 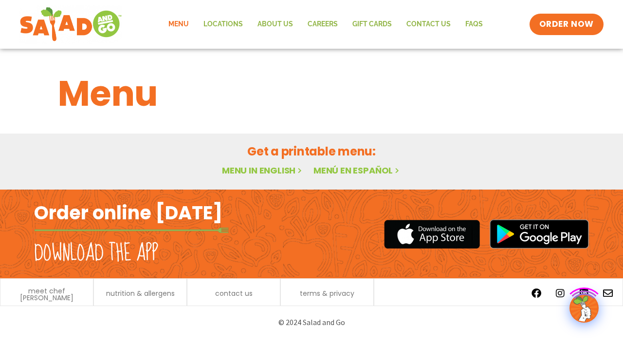 I want to click on a: Menu in English, so click(x=263, y=170).